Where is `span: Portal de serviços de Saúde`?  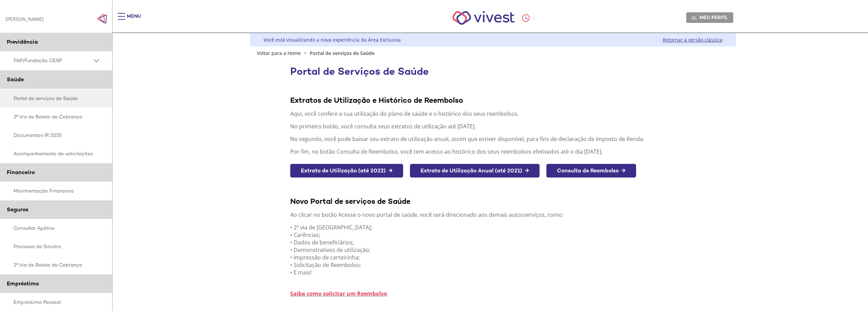 span: Portal de serviços de Saúde is located at coordinates (342, 53).